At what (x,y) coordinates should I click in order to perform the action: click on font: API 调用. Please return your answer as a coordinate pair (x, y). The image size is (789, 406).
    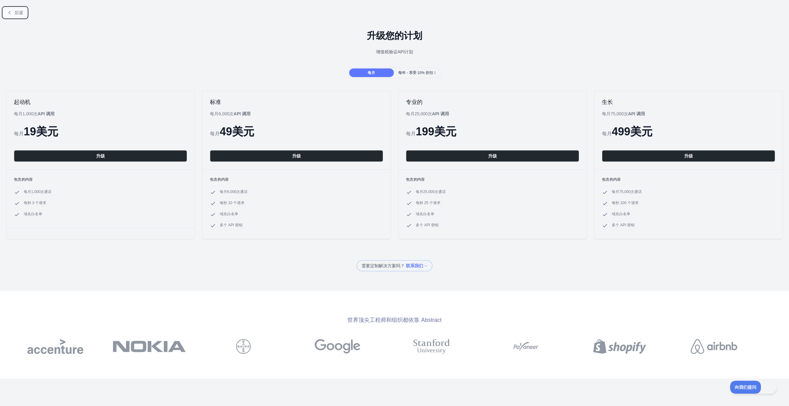
    Looking at the image, I should click on (440, 114).